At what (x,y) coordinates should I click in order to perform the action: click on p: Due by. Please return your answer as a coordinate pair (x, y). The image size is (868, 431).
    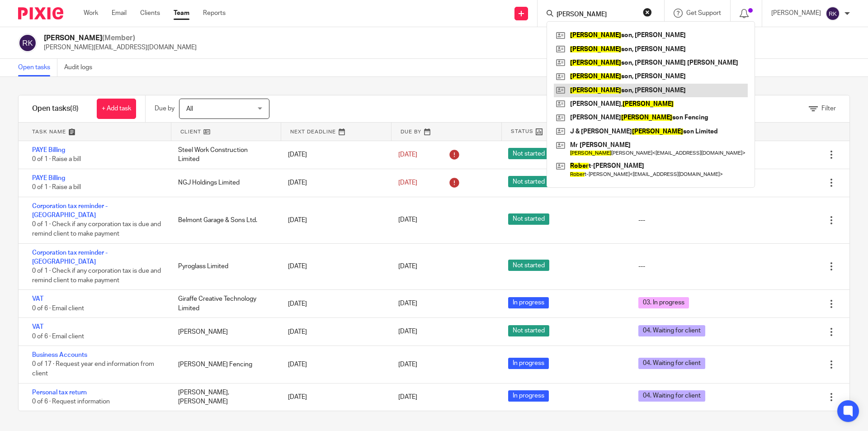
    Looking at the image, I should click on (164, 109).